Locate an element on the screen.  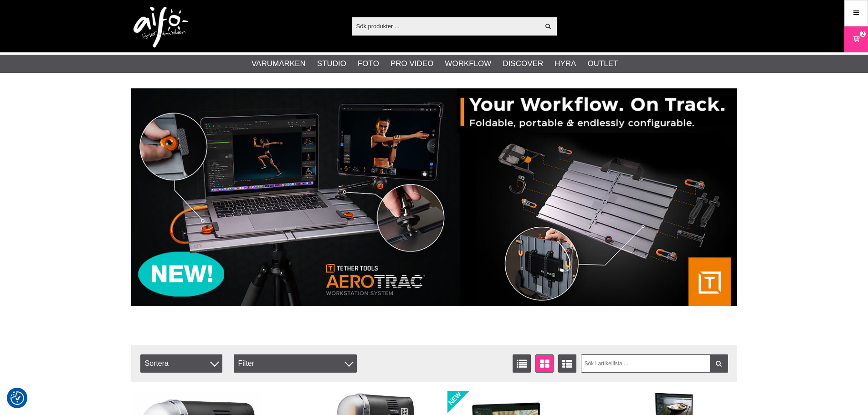
div: Filter is located at coordinates (295, 363).